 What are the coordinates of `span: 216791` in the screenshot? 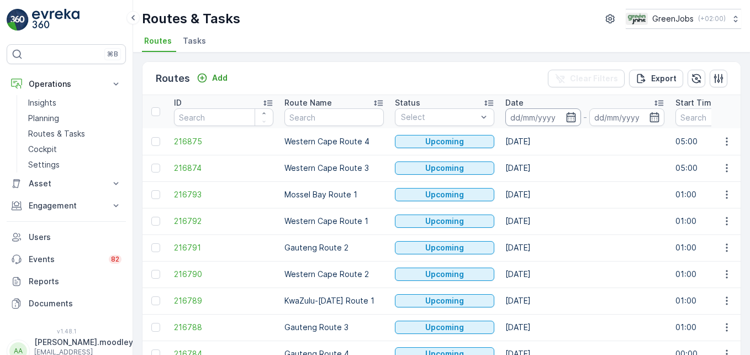 It's located at (224, 248).